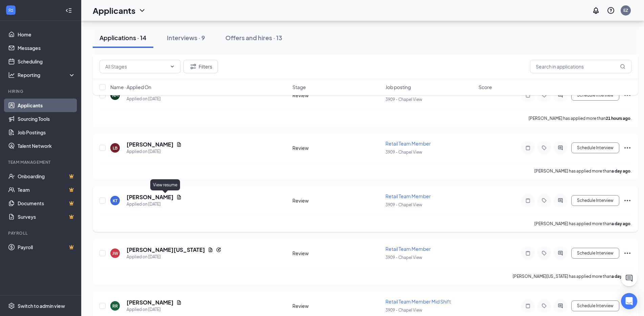 This screenshot has height=316, width=644. I want to click on button: ChatActive, so click(629, 279).